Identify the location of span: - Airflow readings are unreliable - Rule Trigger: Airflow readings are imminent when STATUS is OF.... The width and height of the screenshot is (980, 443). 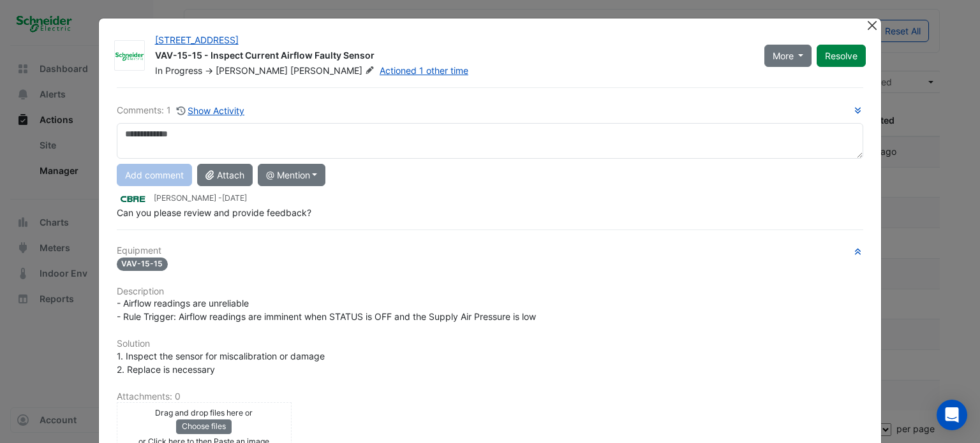
(326, 310).